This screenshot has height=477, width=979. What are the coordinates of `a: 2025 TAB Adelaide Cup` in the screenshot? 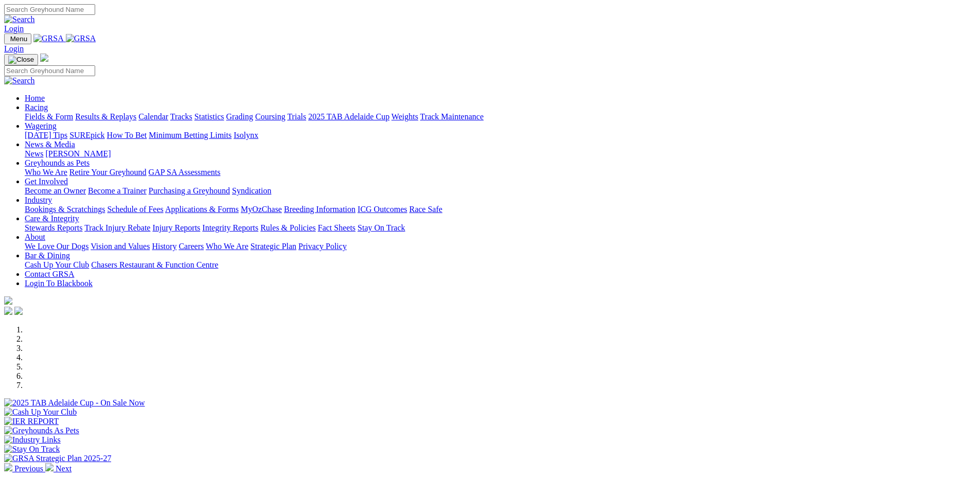 It's located at (349, 116).